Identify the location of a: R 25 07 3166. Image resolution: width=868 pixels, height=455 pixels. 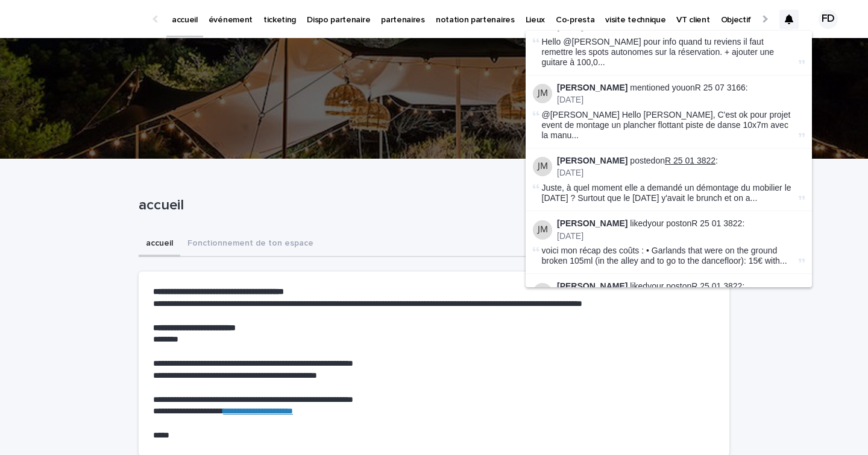
(720, 87).